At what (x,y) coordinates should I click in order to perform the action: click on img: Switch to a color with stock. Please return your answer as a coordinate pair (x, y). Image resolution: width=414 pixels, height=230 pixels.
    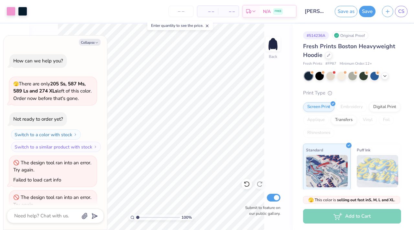
    Looking at the image, I should click on (75, 135).